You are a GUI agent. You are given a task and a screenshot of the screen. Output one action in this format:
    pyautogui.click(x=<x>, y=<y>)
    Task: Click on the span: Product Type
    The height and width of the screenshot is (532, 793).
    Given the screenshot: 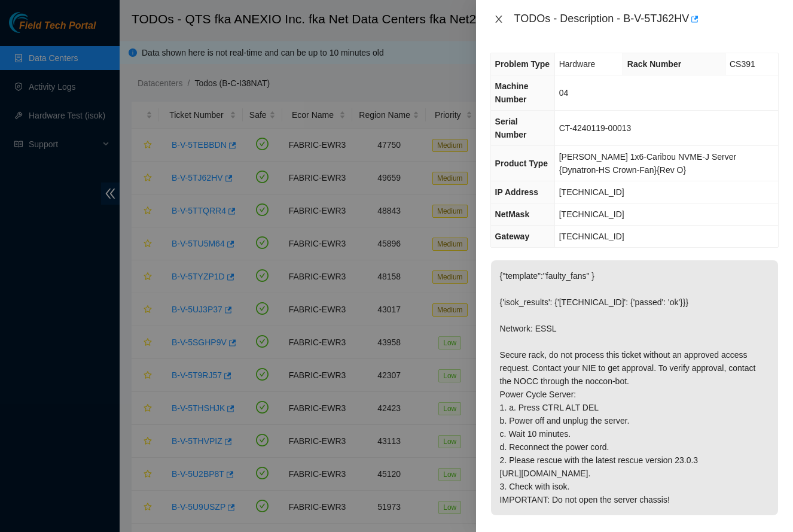 What is the action you would take?
    pyautogui.click(x=522, y=163)
    